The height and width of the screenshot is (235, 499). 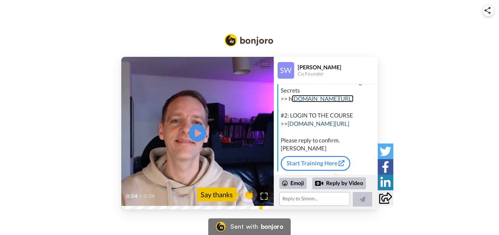 What do you see at coordinates (286, 70) in the screenshot?
I see `img: Profile Image` at bounding box center [286, 70].